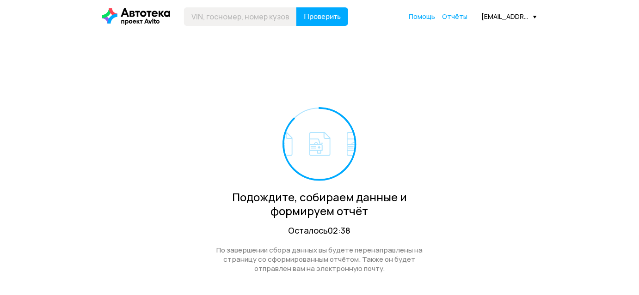 This screenshot has height=295, width=639. I want to click on a: Помощь, so click(422, 17).